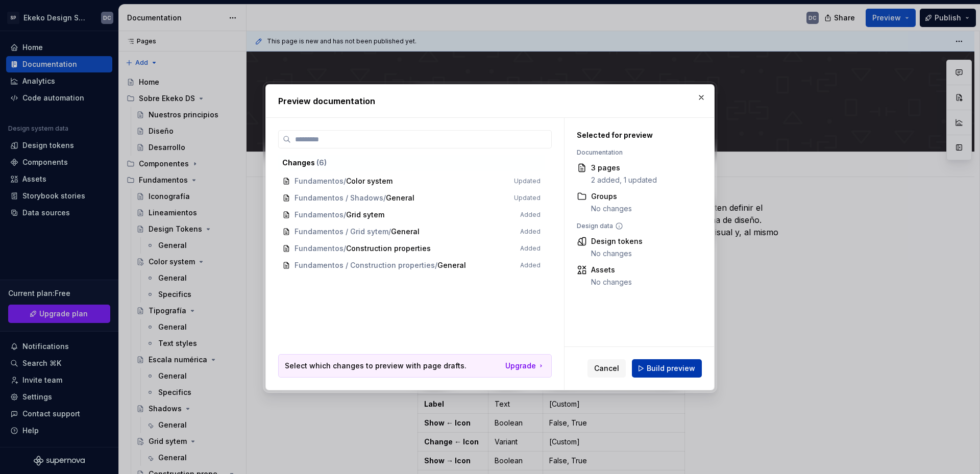 The width and height of the screenshot is (980, 474). What do you see at coordinates (623, 168) in the screenshot?
I see `div: 3 pages` at bounding box center [623, 168].